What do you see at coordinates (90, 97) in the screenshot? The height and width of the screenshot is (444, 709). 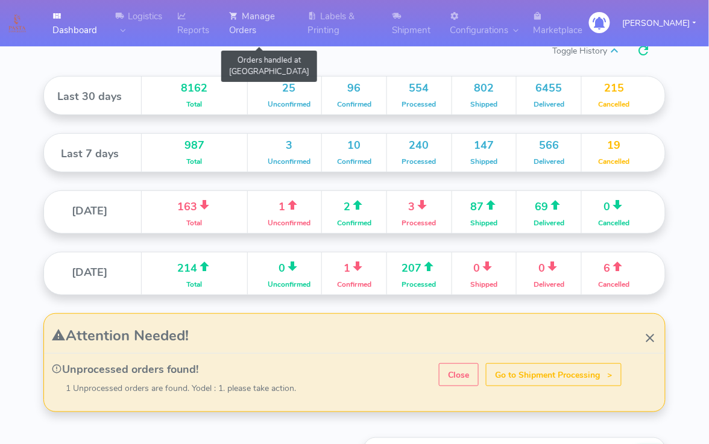 I see `h4: Last 30 days` at bounding box center [90, 97].